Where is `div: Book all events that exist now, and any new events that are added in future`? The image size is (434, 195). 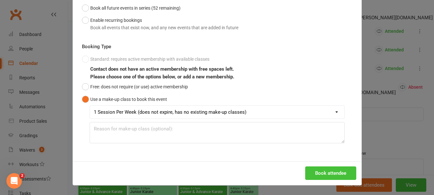
div: Book all events that exist now, and any new events that are added in future is located at coordinates (164, 28).